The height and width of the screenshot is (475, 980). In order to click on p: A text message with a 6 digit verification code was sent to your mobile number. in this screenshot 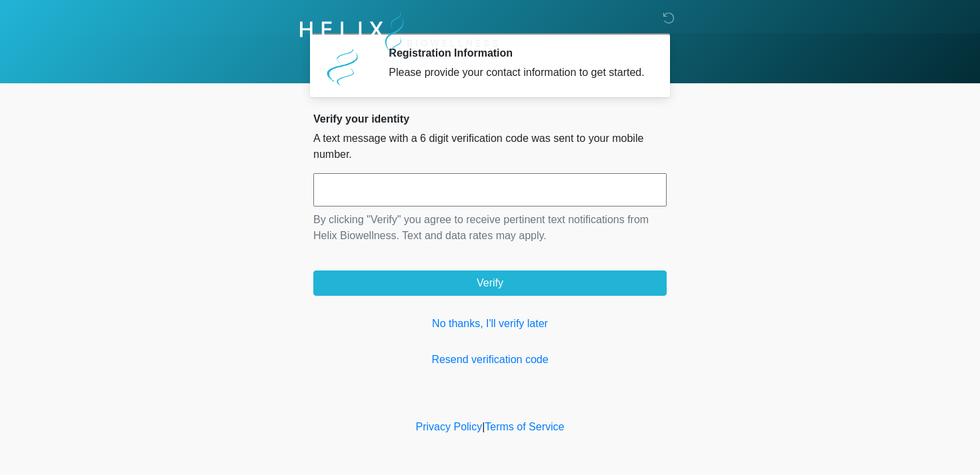, I will do `click(490, 146)`.